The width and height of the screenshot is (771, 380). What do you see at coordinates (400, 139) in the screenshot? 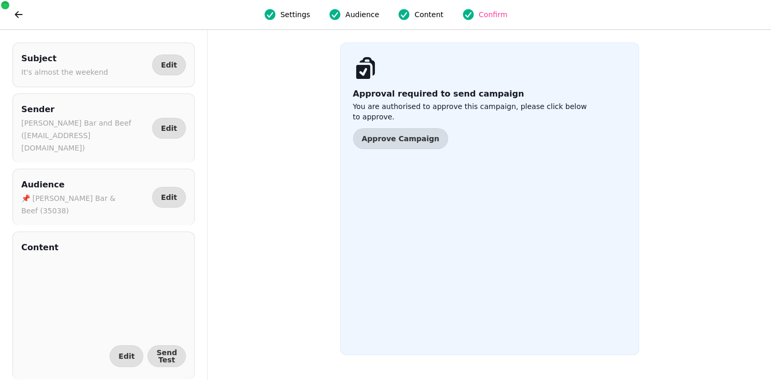
I see `span: Approve Campaign` at bounding box center [400, 139].